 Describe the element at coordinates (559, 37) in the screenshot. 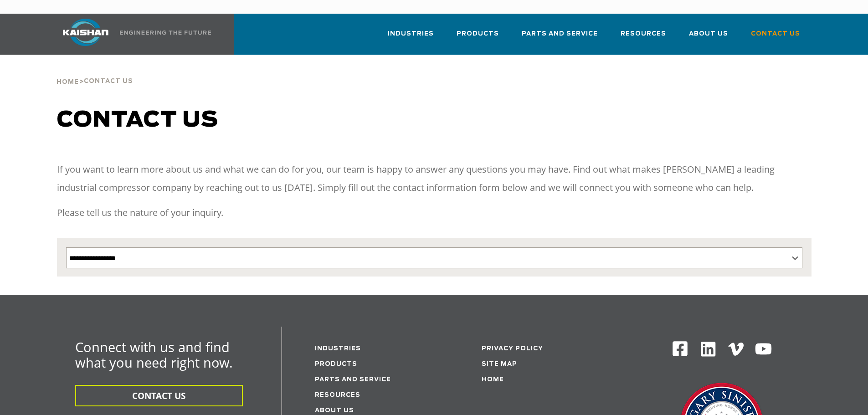

I see `a: Parts and Service` at that location.